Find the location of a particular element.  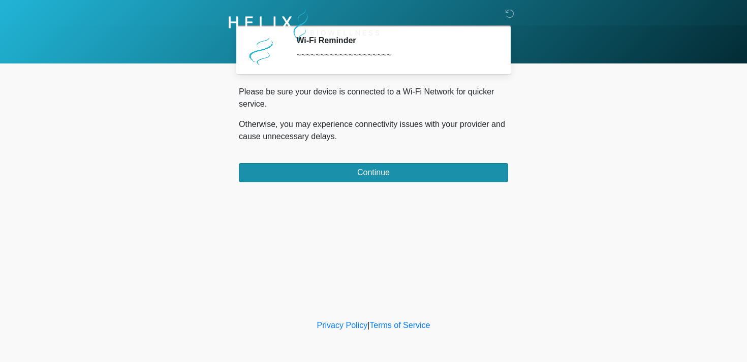

a: Terms of Service is located at coordinates (399, 325).